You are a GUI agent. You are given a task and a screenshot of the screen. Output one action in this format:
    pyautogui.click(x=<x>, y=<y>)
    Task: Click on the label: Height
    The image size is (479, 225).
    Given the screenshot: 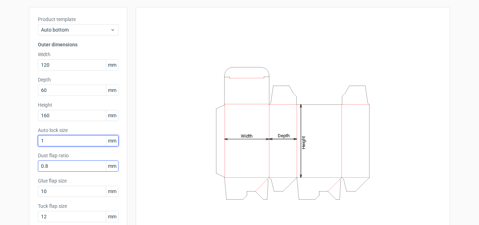 What is the action you would take?
    pyautogui.click(x=78, y=105)
    